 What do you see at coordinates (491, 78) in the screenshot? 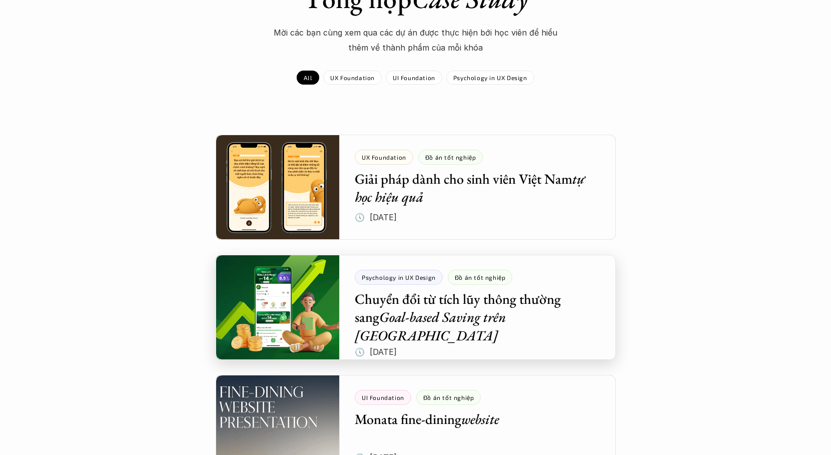
I see `p: Psychology in UX Design` at bounding box center [491, 78].